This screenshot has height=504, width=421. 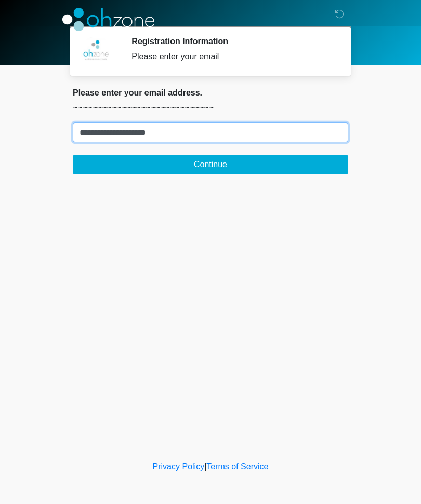 I want to click on button: Continue, so click(x=210, y=165).